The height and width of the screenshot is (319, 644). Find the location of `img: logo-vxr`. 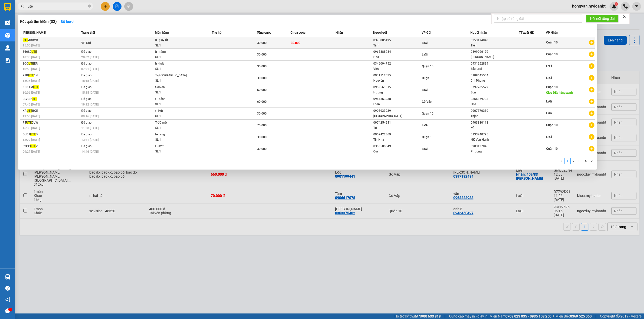

img: logo-vxr is located at coordinates (8, 7).